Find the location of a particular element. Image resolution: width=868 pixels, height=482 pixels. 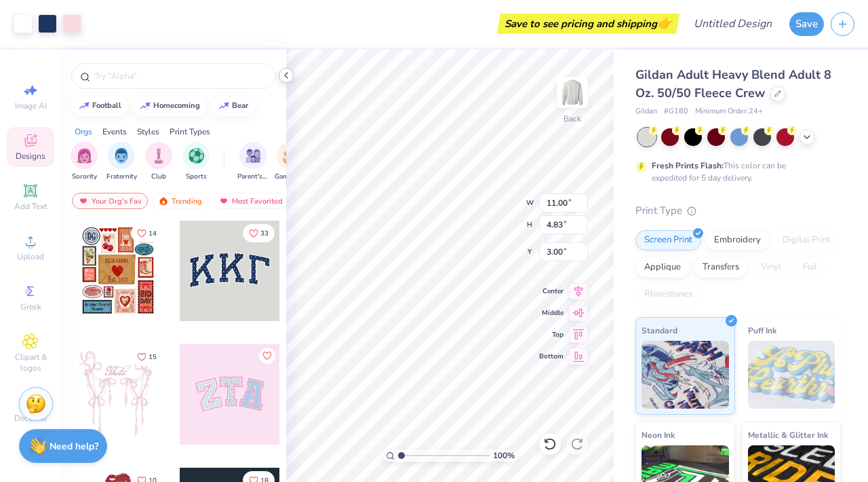

div: Applique is located at coordinates (663, 267).